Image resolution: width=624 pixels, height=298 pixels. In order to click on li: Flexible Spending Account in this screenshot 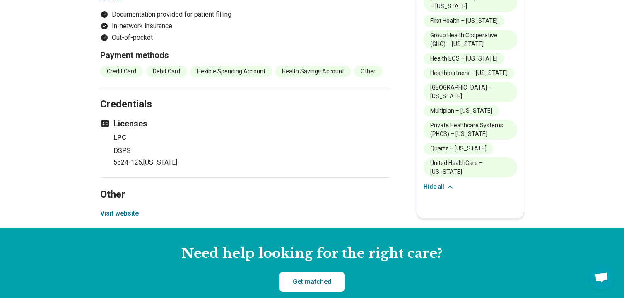, I will do `click(231, 71)`.